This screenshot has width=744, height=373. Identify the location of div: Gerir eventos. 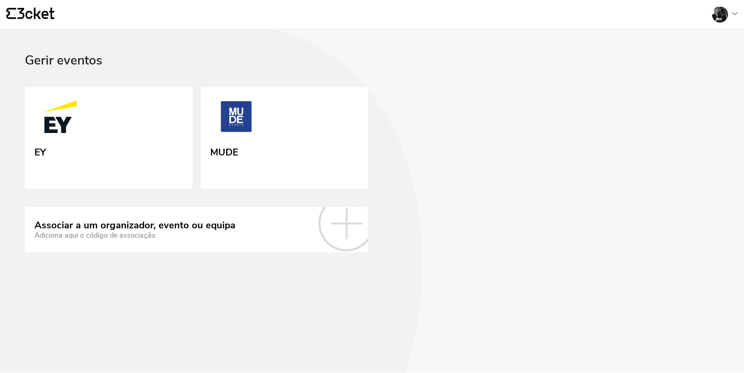
(372, 70).